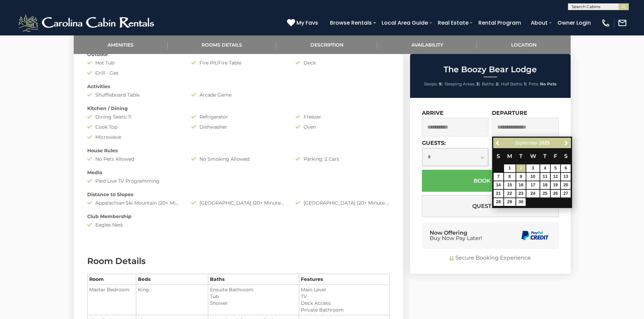  Describe the element at coordinates (344, 310) in the screenshot. I see `li: Private Bathroom` at that location.